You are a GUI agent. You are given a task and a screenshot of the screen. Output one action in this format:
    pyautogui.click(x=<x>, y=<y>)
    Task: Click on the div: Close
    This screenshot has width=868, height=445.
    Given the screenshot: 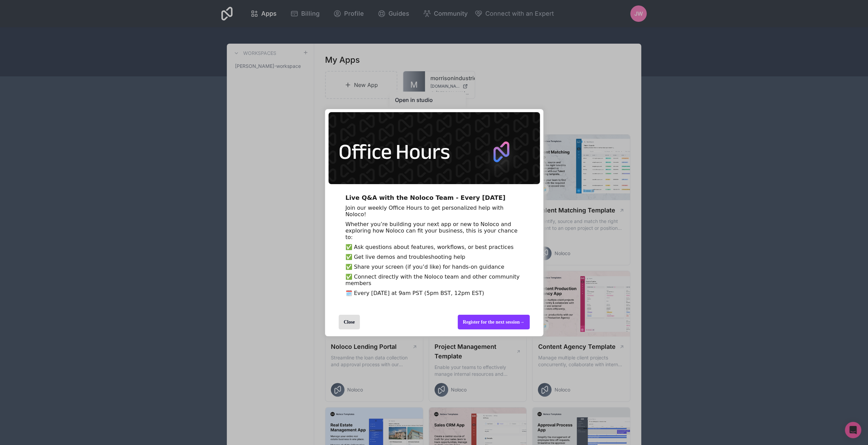 What is the action you would take?
    pyautogui.click(x=349, y=322)
    